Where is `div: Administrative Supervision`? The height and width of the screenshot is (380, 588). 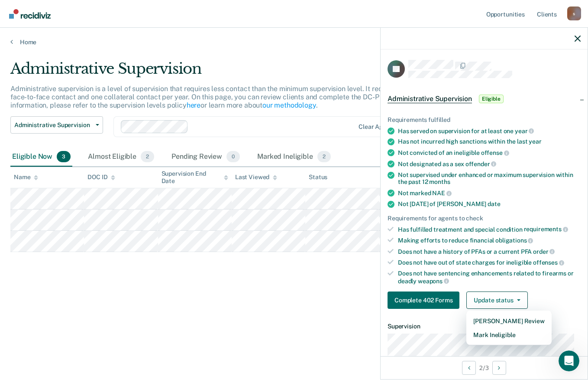
div: Administrative Supervision is located at coordinates (231, 72).